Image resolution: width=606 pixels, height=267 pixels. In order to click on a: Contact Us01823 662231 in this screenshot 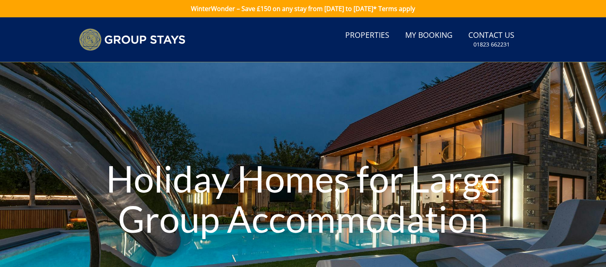, I will do `click(491, 39)`.